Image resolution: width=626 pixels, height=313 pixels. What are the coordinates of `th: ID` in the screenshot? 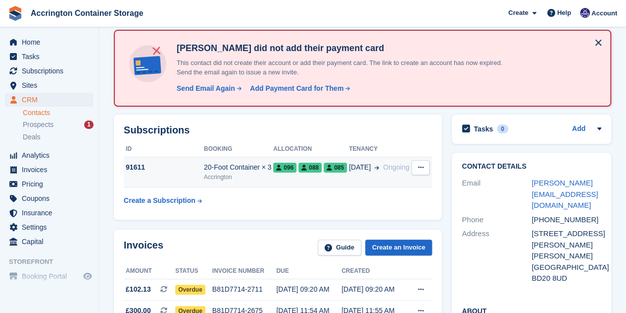 It's located at (164, 149).